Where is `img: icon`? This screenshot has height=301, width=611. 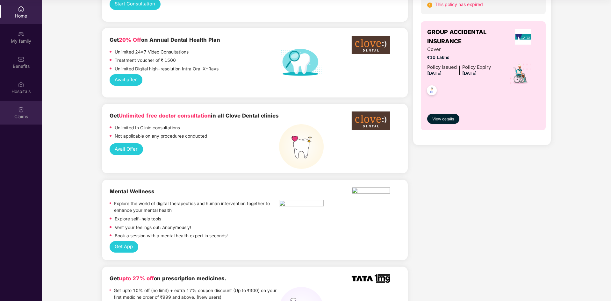 img: icon is located at coordinates (520, 74).